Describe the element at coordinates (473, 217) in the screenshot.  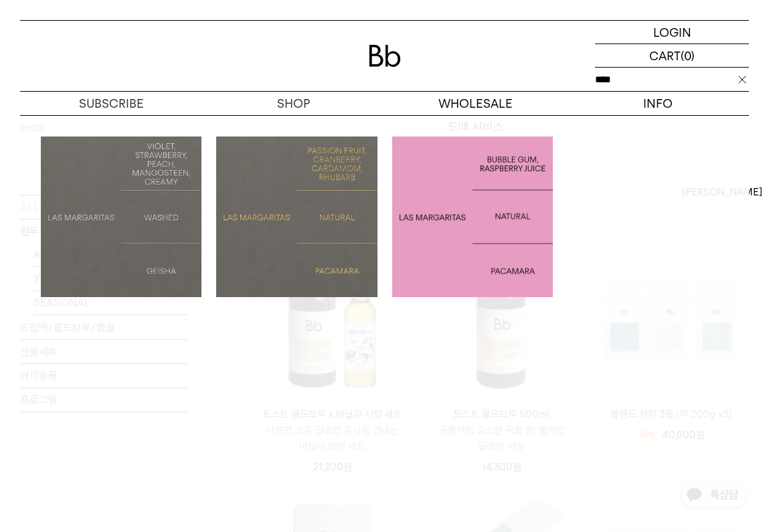
I see `img: 콜롬비아 라스 마가리타스 파카마라COLOMBIA LAS MARGARITAS PACAMARA` at that location.